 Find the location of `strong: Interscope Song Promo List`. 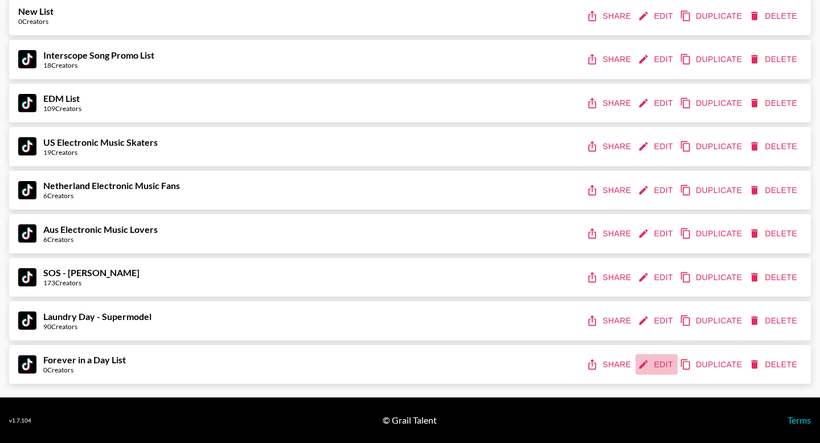

strong: Interscope Song Promo List is located at coordinates (98, 55).